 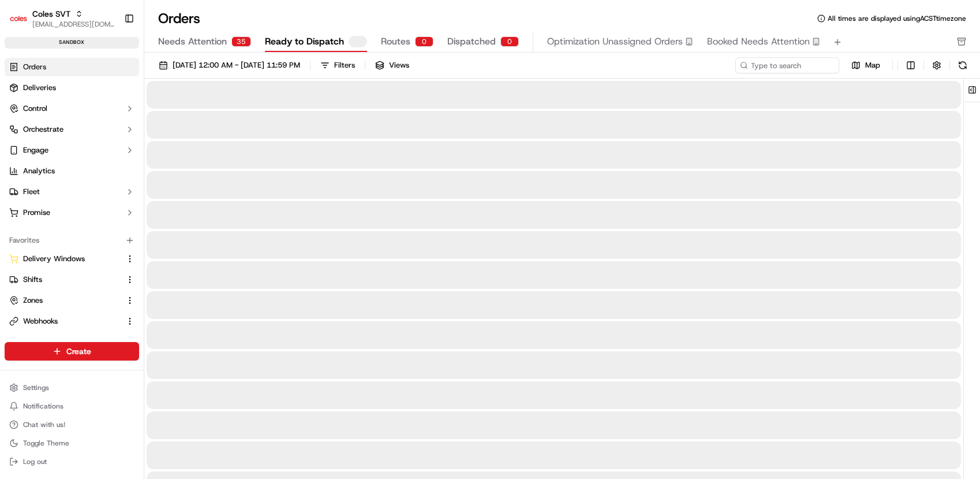 What do you see at coordinates (395, 41) in the screenshot?
I see `span: Routes` at bounding box center [395, 41].